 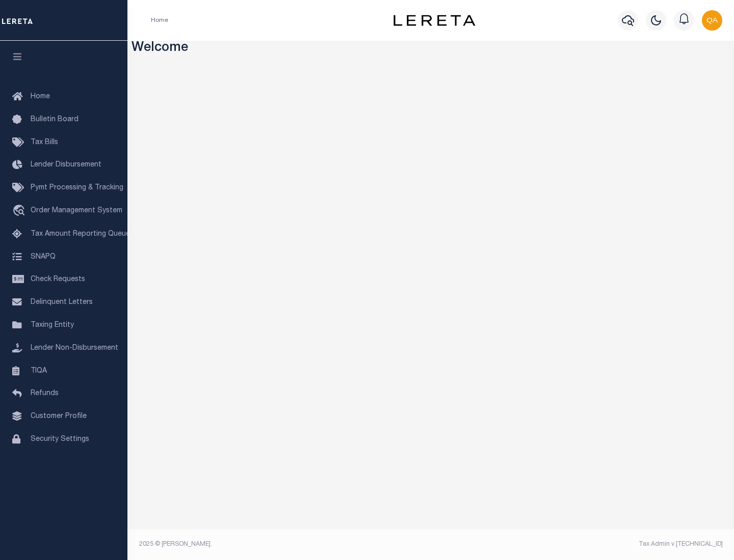 I want to click on span: Order Management System, so click(x=77, y=211).